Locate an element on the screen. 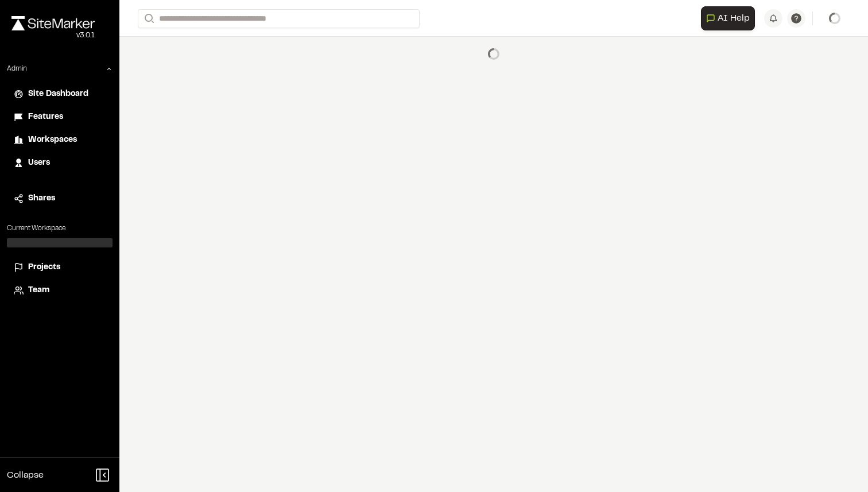  a: Projects is located at coordinates (60, 268).